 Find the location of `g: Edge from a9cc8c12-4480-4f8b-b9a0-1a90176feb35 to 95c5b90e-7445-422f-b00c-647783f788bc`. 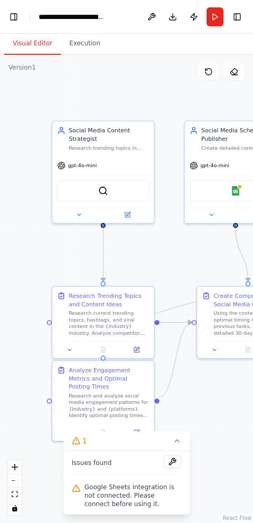

g: Edge from a9cc8c12-4480-4f8b-b9a0-1a90176feb35 to 95c5b90e-7445-422f-b00c-647783f788bc is located at coordinates (241, 254).